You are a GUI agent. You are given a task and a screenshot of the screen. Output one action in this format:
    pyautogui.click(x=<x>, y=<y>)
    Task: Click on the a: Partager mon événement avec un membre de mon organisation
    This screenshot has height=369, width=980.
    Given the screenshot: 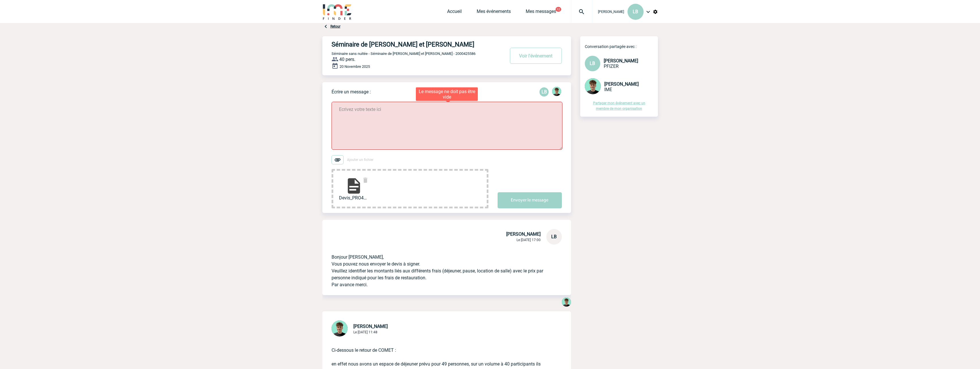 What is the action you would take?
    pyautogui.click(x=619, y=105)
    